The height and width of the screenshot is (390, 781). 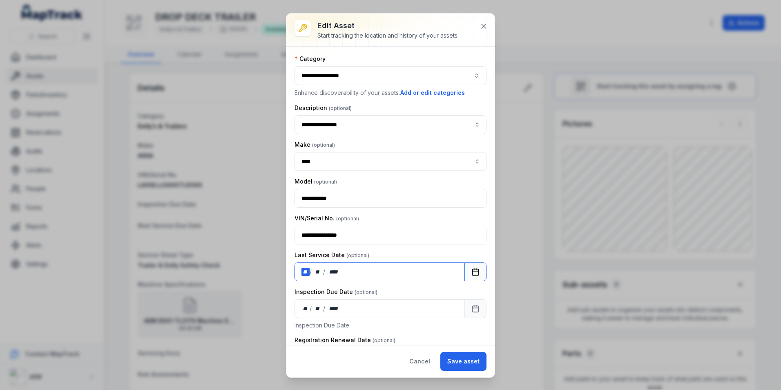 I want to click on div: Start tracking the location and history of your assets., so click(x=388, y=36).